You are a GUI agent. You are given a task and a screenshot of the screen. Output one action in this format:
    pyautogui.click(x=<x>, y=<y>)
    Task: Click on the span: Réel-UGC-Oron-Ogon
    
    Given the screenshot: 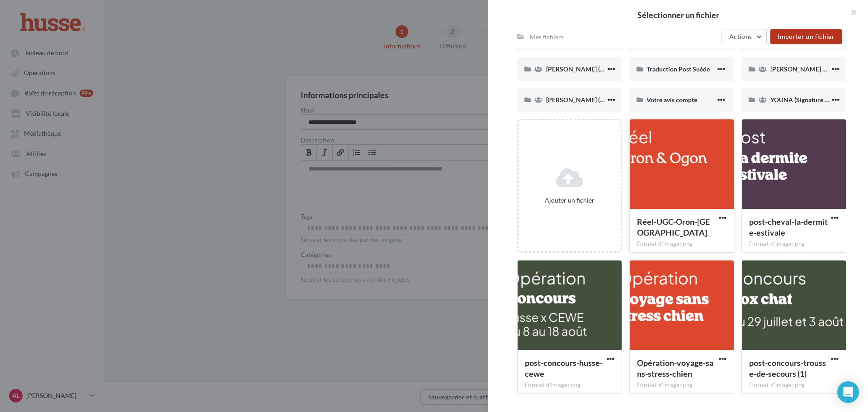 What is the action you would take?
    pyautogui.click(x=673, y=227)
    